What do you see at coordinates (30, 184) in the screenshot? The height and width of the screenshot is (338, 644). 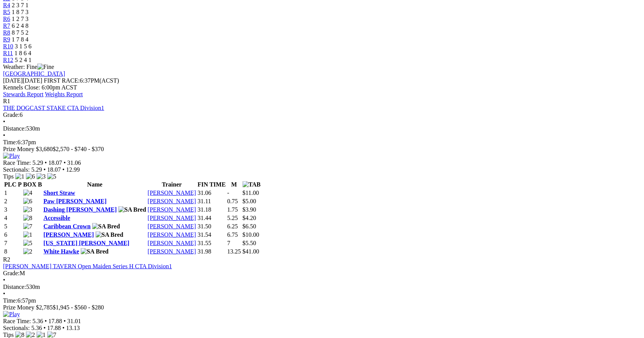 I see `span: BOX` at bounding box center [30, 184].